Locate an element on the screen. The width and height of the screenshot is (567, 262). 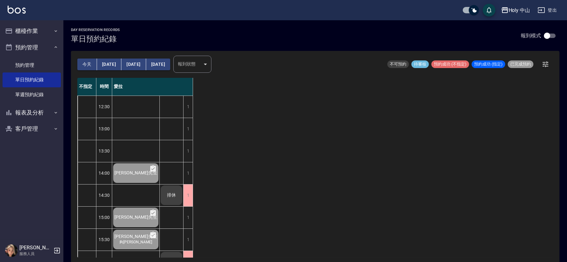
div: 14:00 is located at coordinates (104, 173).